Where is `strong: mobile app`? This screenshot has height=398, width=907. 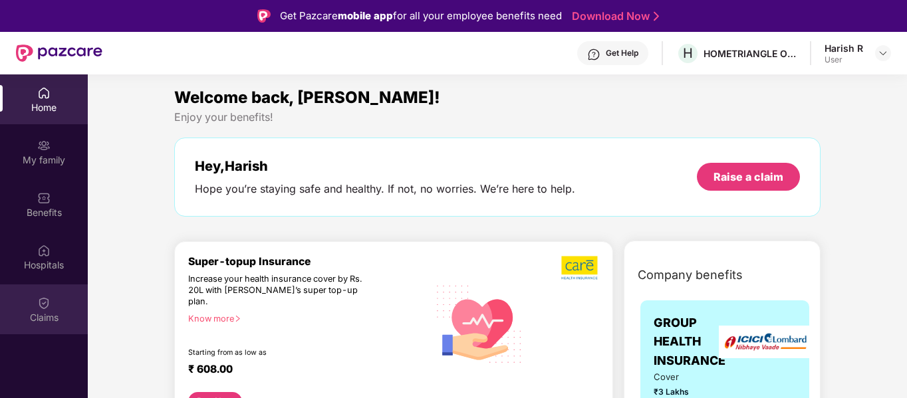
strong: mobile app is located at coordinates (365, 15).